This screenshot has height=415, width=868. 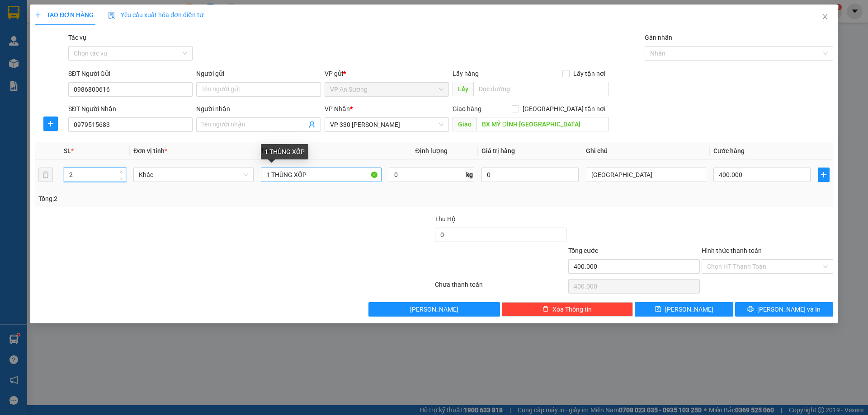 I want to click on div: Chưa thanh toán, so click(x=501, y=287).